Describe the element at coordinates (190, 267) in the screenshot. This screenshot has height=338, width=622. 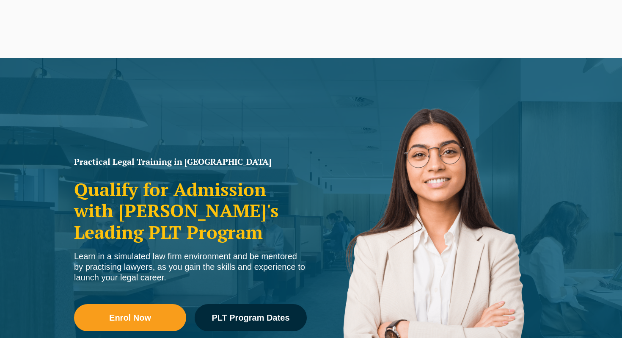
I see `div: Learn in a simulated law firm environment and be mentored by practising lawyers, as you gain the ...` at that location.